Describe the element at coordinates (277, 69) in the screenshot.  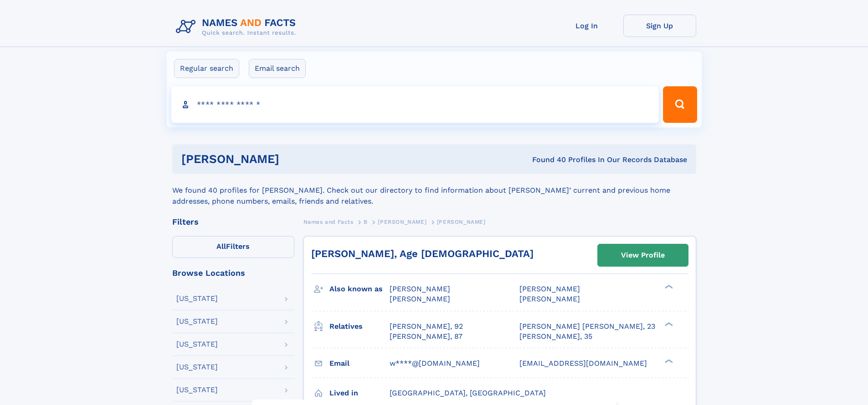
I see `label: Email search` at that location.